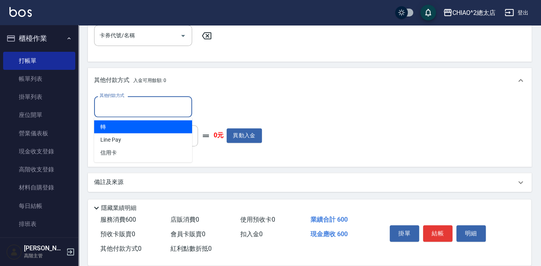 The image size is (541, 266). Describe the element at coordinates (39, 206) in the screenshot. I see `a: 每日結帳` at that location.